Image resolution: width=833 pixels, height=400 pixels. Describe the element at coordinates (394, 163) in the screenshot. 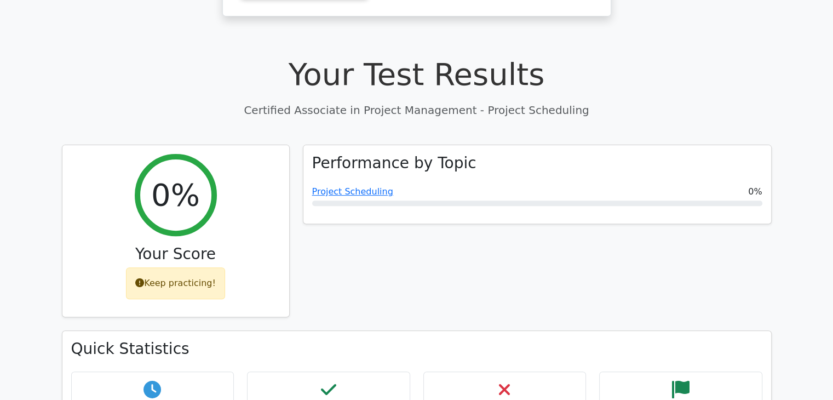

I see `h3: Performance by Topic` at that location.